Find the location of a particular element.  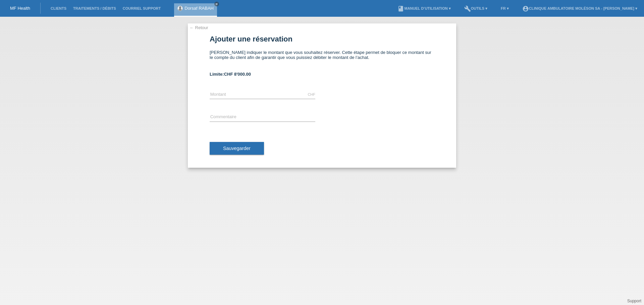

i: close is located at coordinates (217, 4).